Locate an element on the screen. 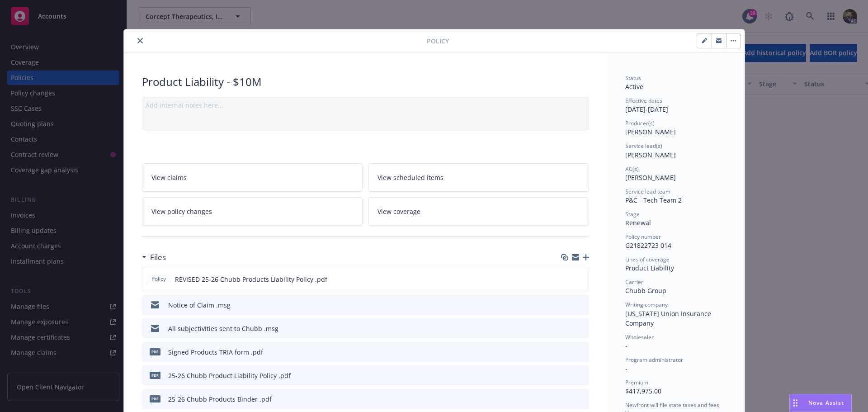 This screenshot has width=868, height=412. div: 25-26 Chubb Products Binder .pdf is located at coordinates (220, 399).